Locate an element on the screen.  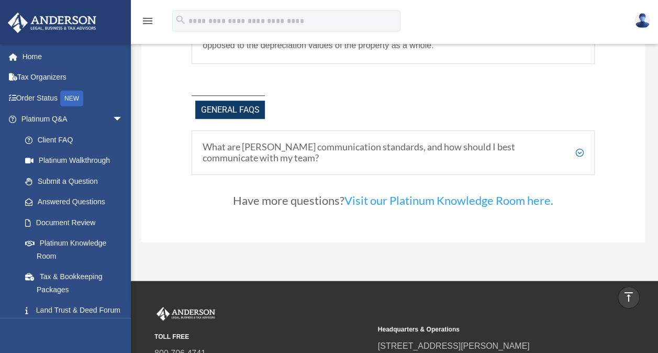
img: User Pic is located at coordinates (642, 20).